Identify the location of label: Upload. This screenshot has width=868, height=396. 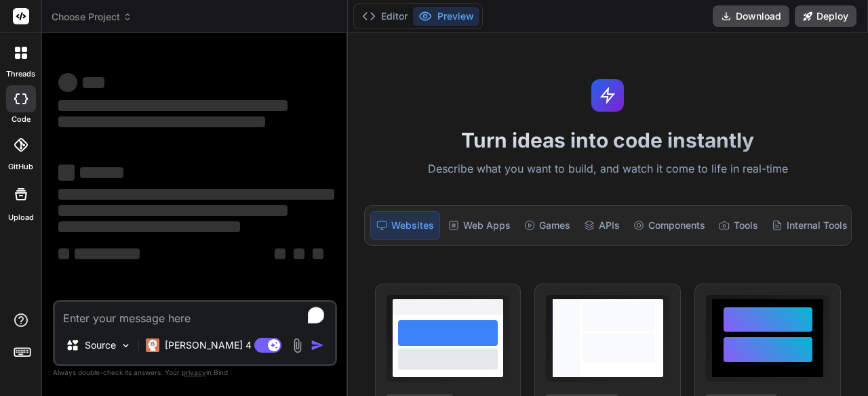
(21, 218).